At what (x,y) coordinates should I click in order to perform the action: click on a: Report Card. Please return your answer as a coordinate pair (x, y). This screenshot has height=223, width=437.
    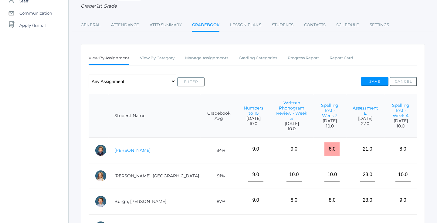
    Looking at the image, I should click on (342, 58).